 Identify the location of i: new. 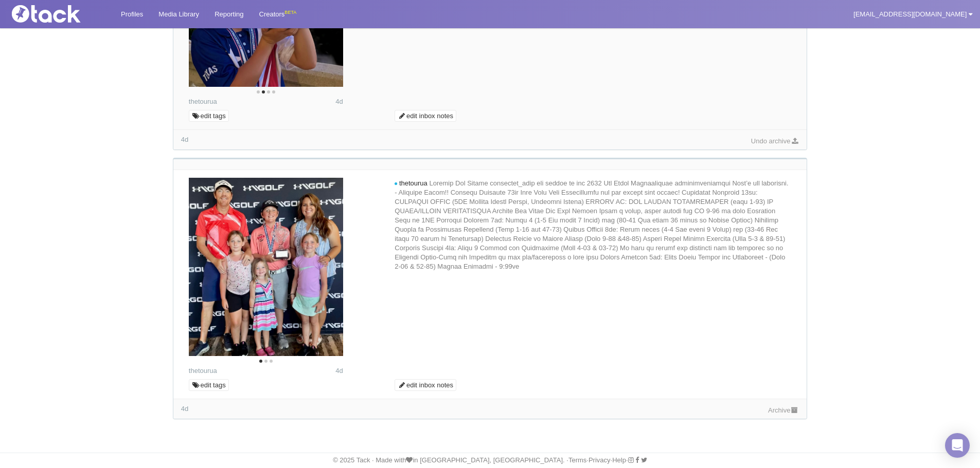
(396, 184).